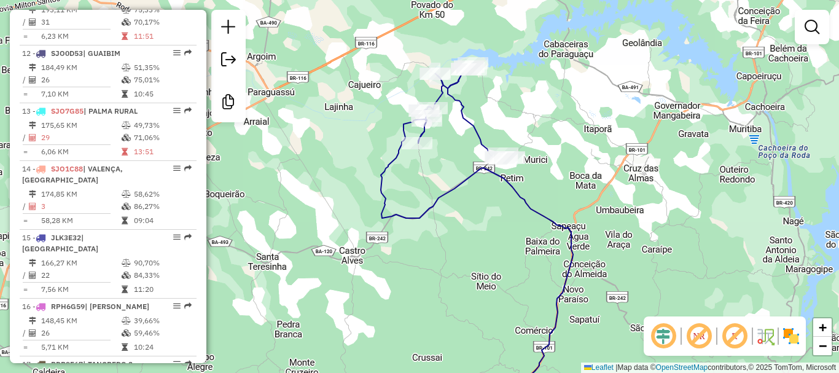  What do you see at coordinates (162, 333) in the screenshot?
I see `td: 59,46%` at bounding box center [162, 333].